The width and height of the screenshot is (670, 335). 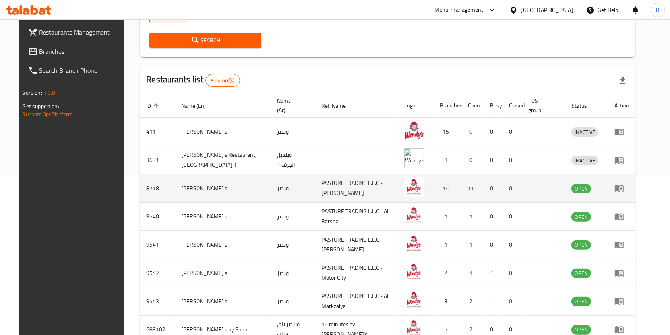 What do you see at coordinates (206, 16) in the screenshot?
I see `span: Yes` at bounding box center [206, 16].